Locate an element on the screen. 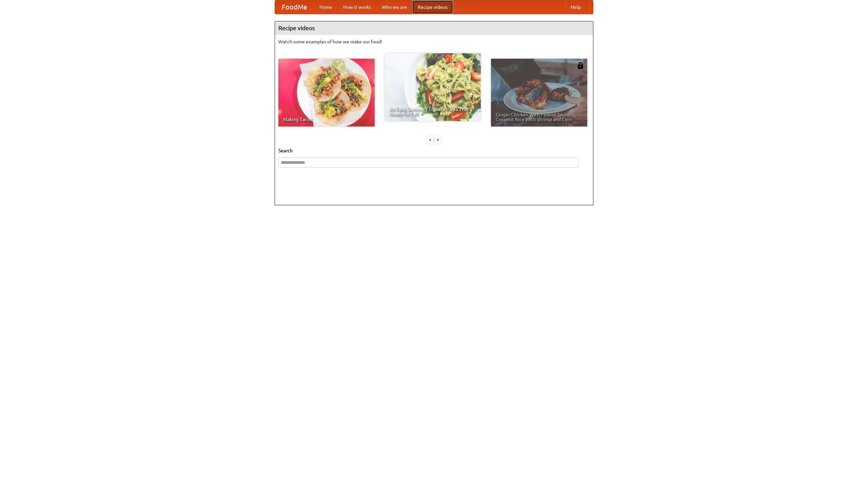 This screenshot has width=868, height=480. h5: Search is located at coordinates (434, 151).